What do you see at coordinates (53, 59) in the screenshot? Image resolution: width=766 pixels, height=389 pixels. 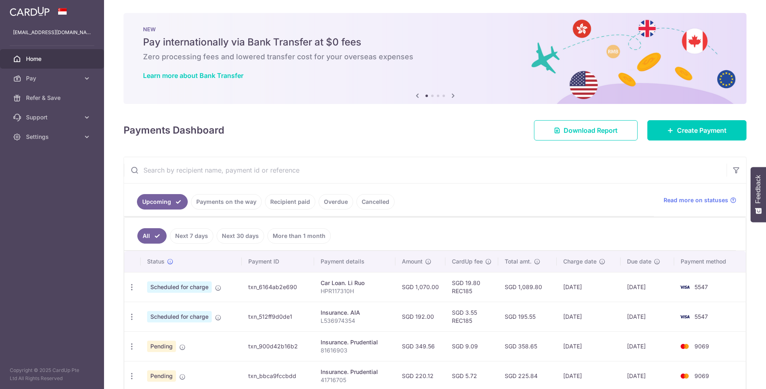 I see `span: Home` at bounding box center [53, 59].